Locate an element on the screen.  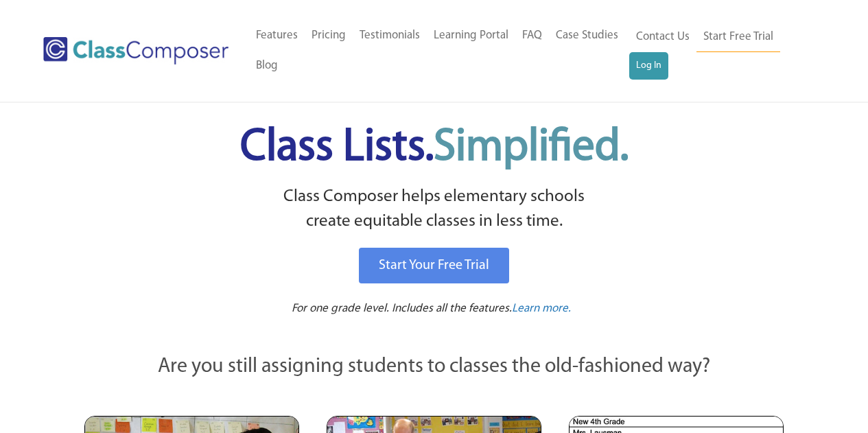
a: Log In is located at coordinates (648, 66).